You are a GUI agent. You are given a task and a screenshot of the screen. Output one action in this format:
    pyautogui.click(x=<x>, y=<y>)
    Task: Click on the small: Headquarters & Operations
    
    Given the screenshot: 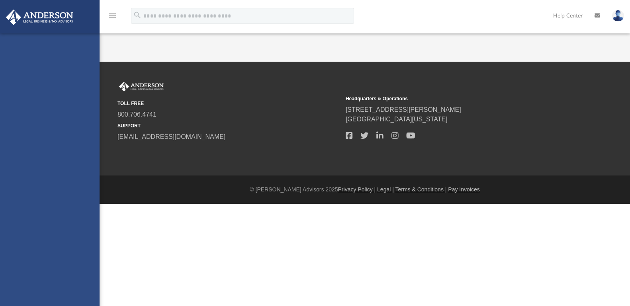 What is the action you would take?
    pyautogui.click(x=457, y=99)
    